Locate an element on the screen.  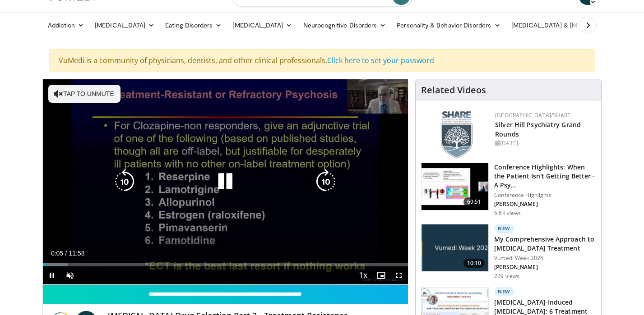
span: 0:05 is located at coordinates (57, 253).